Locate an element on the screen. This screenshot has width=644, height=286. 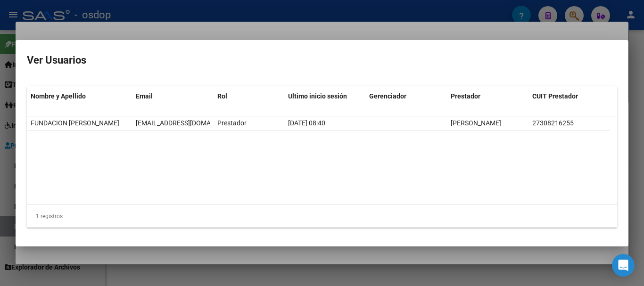
datatable-header-cell: Ultimo inicio sesión is located at coordinates (325, 96).